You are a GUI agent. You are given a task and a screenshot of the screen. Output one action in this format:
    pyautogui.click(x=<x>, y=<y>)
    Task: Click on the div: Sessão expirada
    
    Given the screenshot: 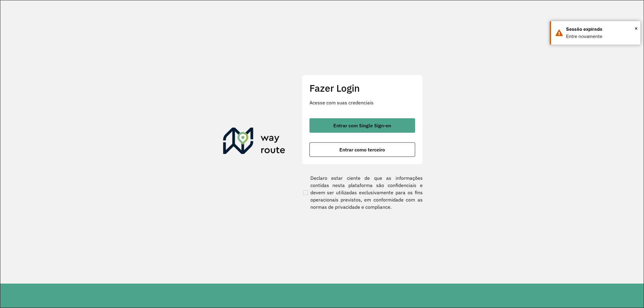 What is the action you would take?
    pyautogui.click(x=601, y=29)
    